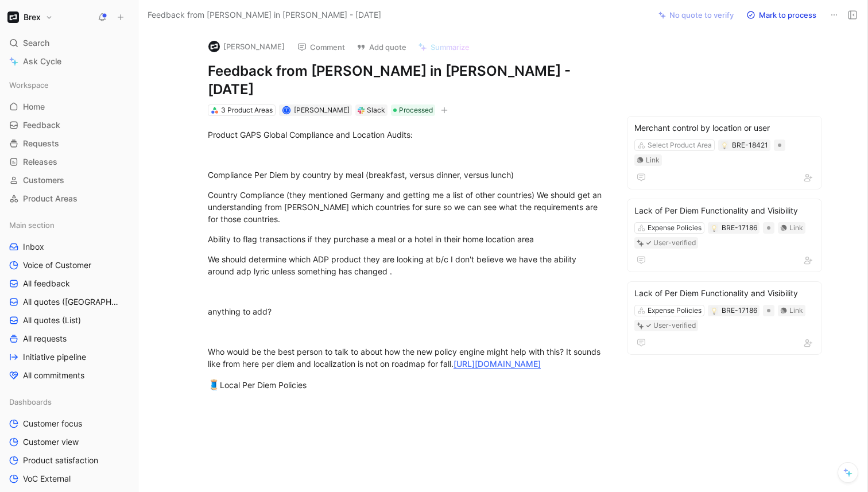 This screenshot has height=492, width=868. Describe the element at coordinates (32, 17) in the screenshot. I see `h1: Brex` at that location.